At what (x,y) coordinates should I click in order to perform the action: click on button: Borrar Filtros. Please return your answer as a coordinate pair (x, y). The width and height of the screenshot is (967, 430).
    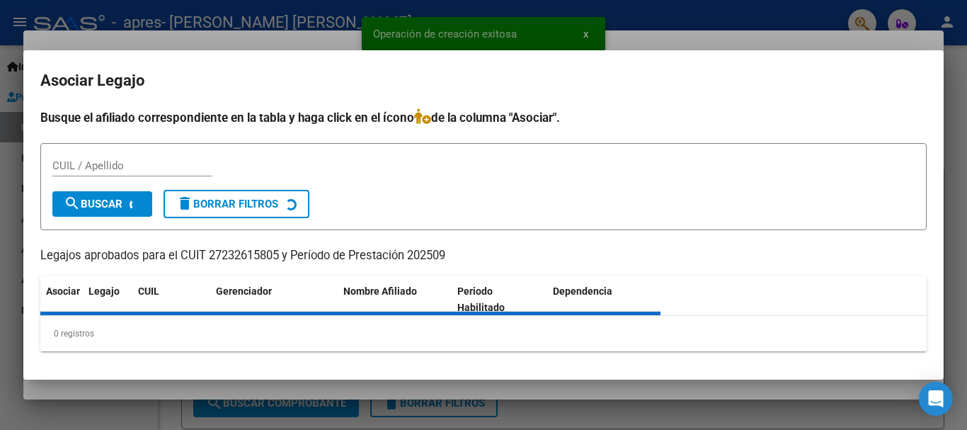
    Looking at the image, I should click on (236, 204).